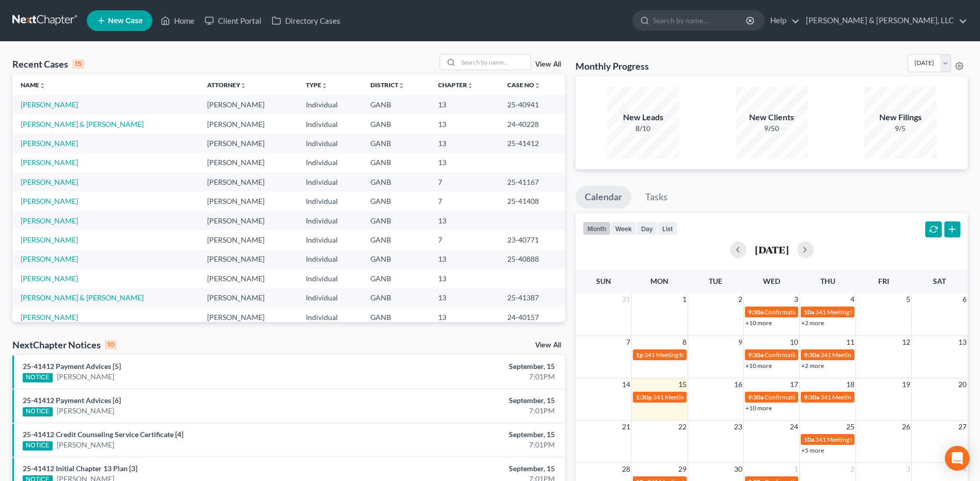  I want to click on span: Thu, so click(827, 281).